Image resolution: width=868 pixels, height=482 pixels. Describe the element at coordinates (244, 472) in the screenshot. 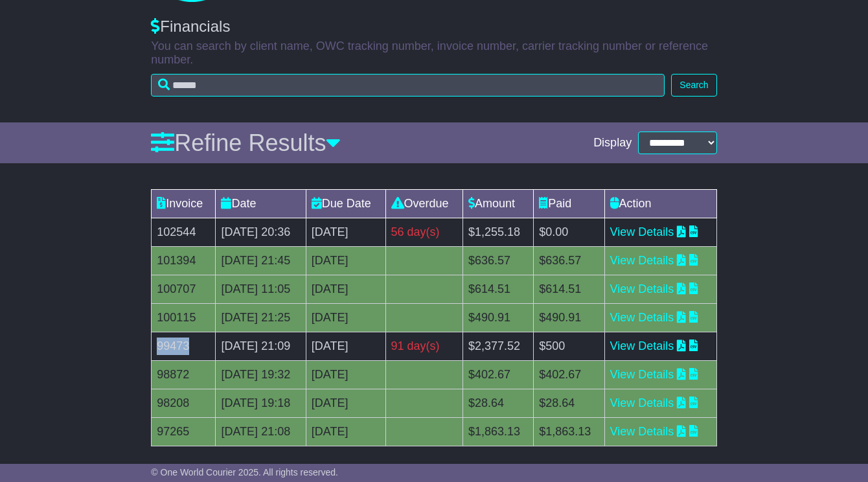

I see `span: © One World Courier 2025. All rights reserved.` at that location.